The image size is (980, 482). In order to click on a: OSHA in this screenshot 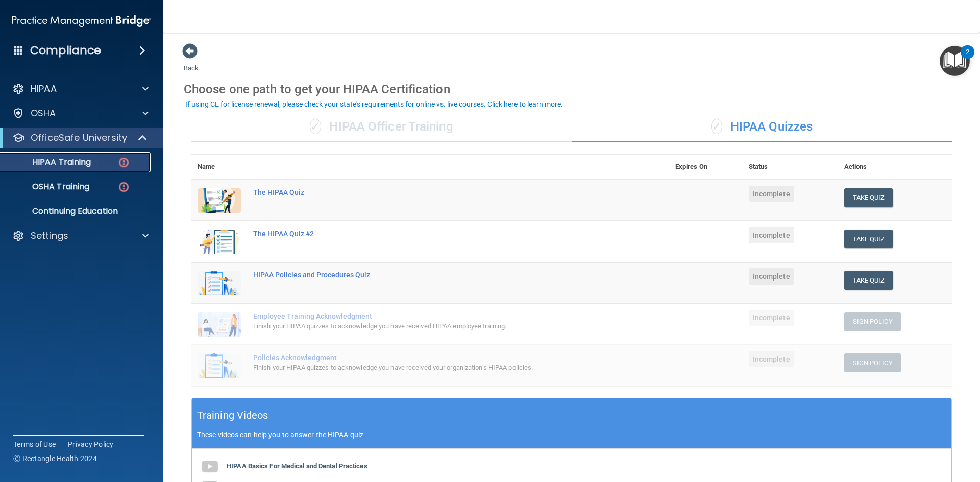, I will do `click(80, 113)`.